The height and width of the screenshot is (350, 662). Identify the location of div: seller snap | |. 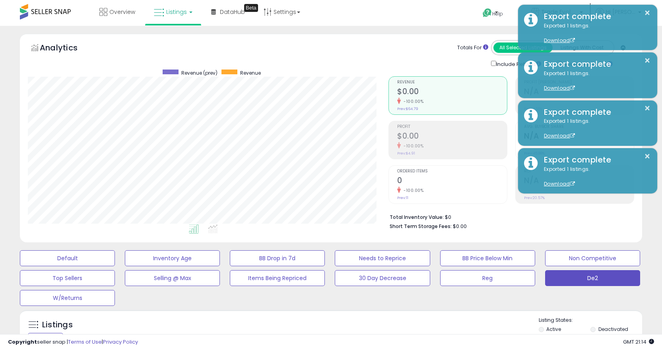
(73, 342).